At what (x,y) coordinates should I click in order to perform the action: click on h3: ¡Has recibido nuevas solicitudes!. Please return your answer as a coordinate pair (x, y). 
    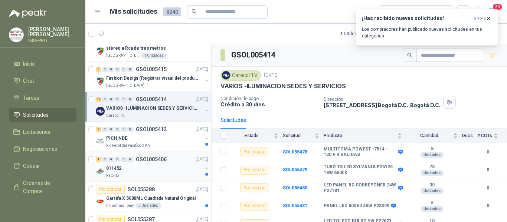
    Looking at the image, I should click on (417, 18).